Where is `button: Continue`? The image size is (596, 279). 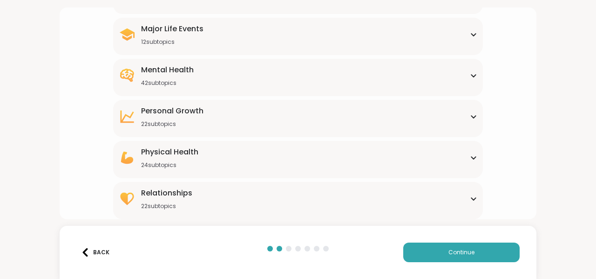 button: Continue is located at coordinates (462, 252).